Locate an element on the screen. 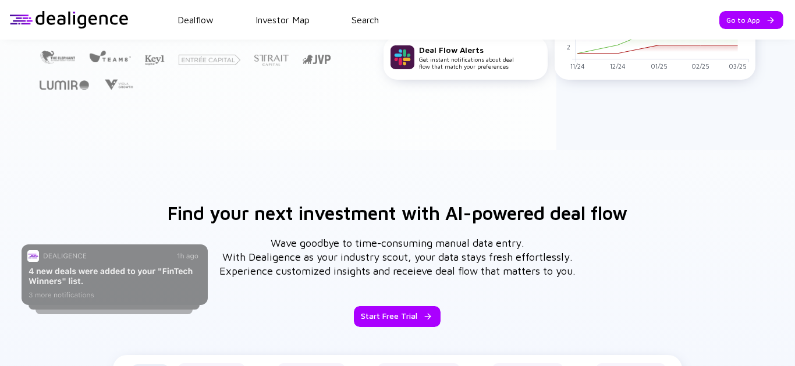  tspan: 11/24 is located at coordinates (577, 66).